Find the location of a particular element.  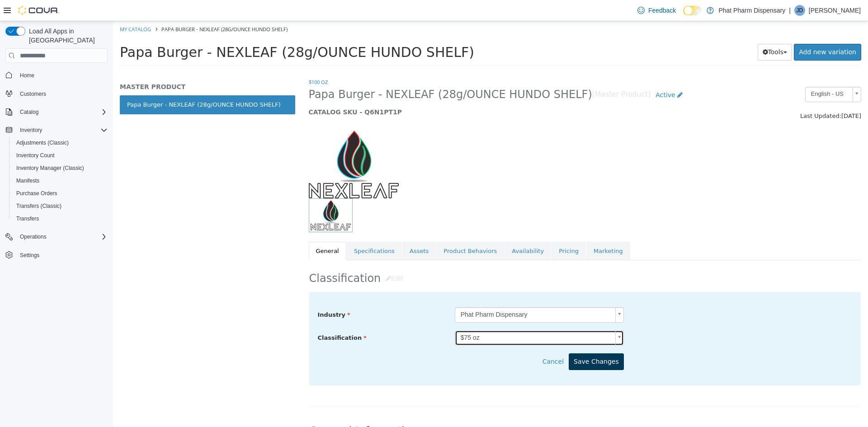

small: [Master Product] is located at coordinates (508, 74).